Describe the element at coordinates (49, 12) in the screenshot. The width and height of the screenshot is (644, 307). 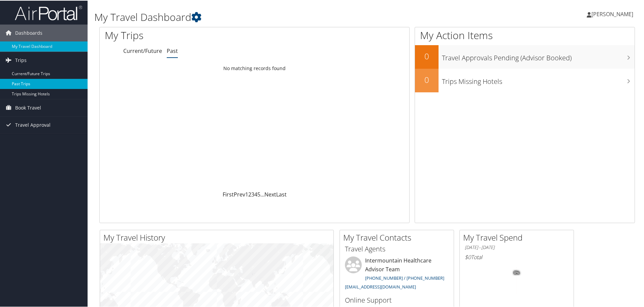
I see `img: airportal-logo.png` at that location.